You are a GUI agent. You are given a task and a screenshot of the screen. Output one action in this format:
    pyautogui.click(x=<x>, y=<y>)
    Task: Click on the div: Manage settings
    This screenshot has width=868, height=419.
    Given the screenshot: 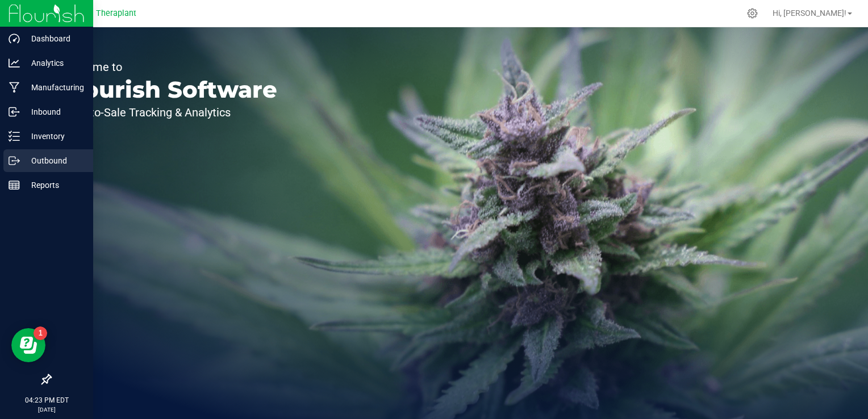 What is the action you would take?
    pyautogui.click(x=752, y=13)
    